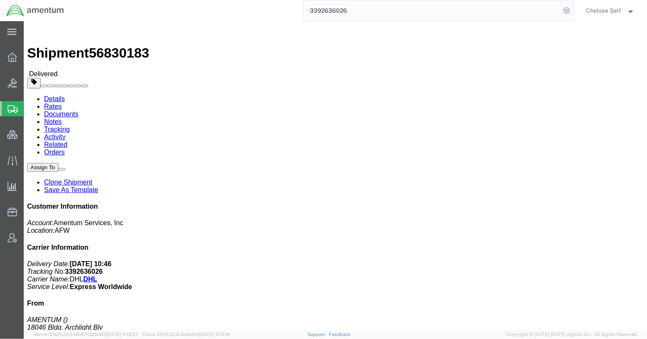 Image resolution: width=647 pixels, height=339 pixels. What do you see at coordinates (339, 335) in the screenshot?
I see `a: Feedback` at bounding box center [339, 335].